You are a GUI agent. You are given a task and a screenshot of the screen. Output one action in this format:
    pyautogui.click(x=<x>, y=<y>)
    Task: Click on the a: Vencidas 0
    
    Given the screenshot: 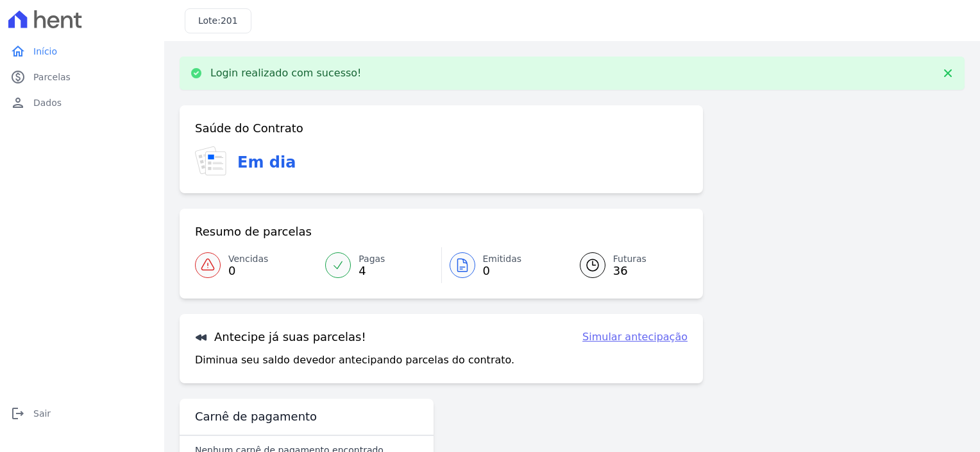 What is the action you would take?
    pyautogui.click(x=256, y=265)
    